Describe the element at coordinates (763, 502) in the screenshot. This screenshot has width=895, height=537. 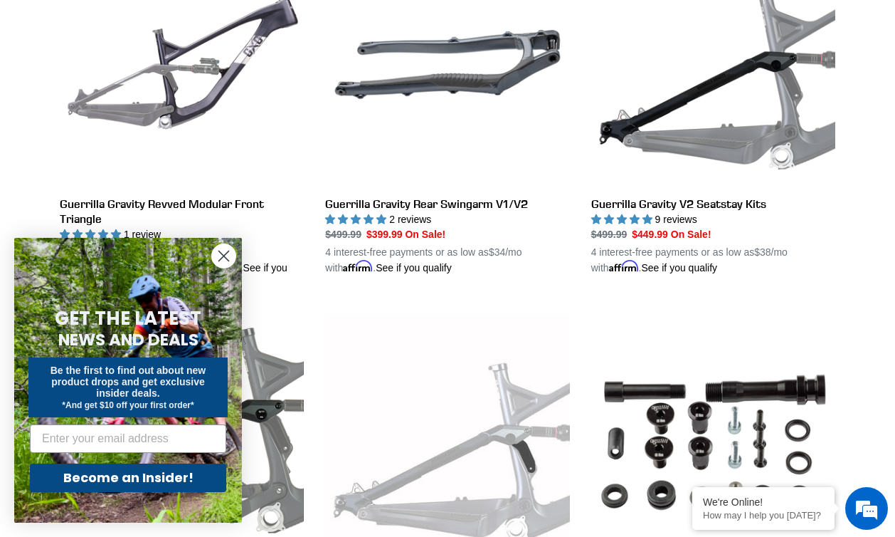
I see `div: We're Online!` at that location.